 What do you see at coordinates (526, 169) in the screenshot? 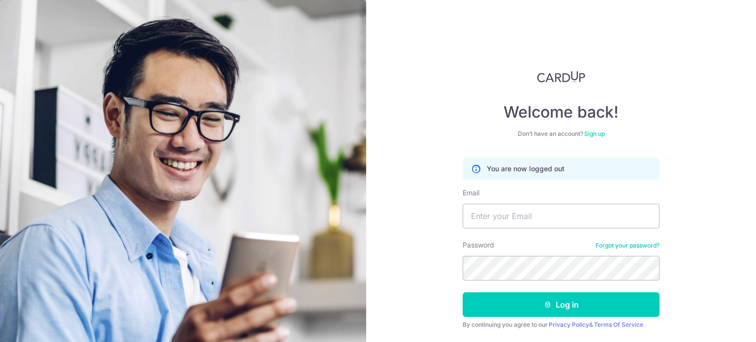
I see `p: You are now logged out` at bounding box center [526, 169].